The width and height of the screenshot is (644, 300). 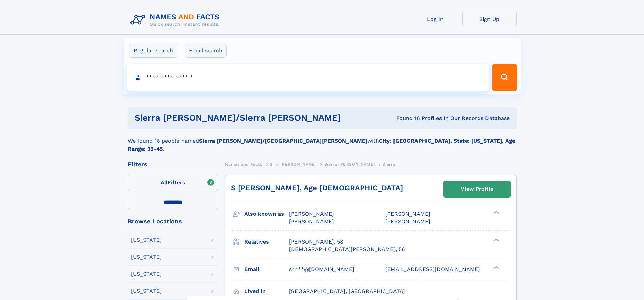 I want to click on span: S, so click(x=271, y=164).